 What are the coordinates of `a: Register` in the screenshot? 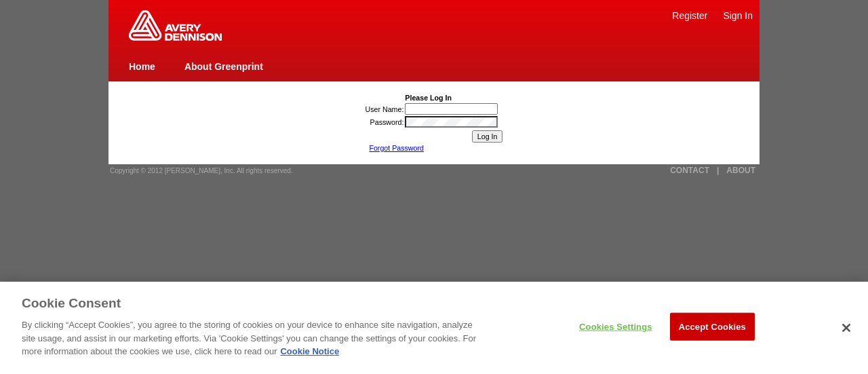 It's located at (690, 15).